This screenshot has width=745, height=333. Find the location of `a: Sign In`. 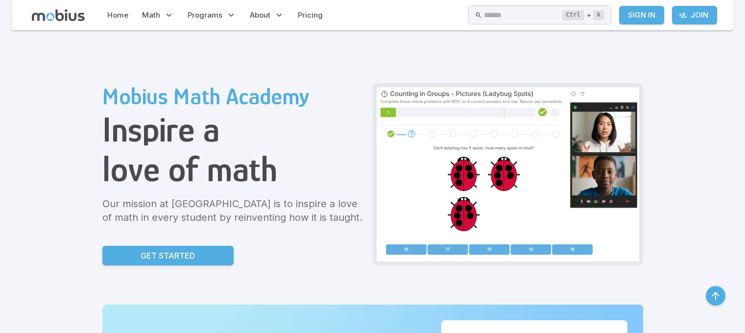

a: Sign In is located at coordinates (642, 15).